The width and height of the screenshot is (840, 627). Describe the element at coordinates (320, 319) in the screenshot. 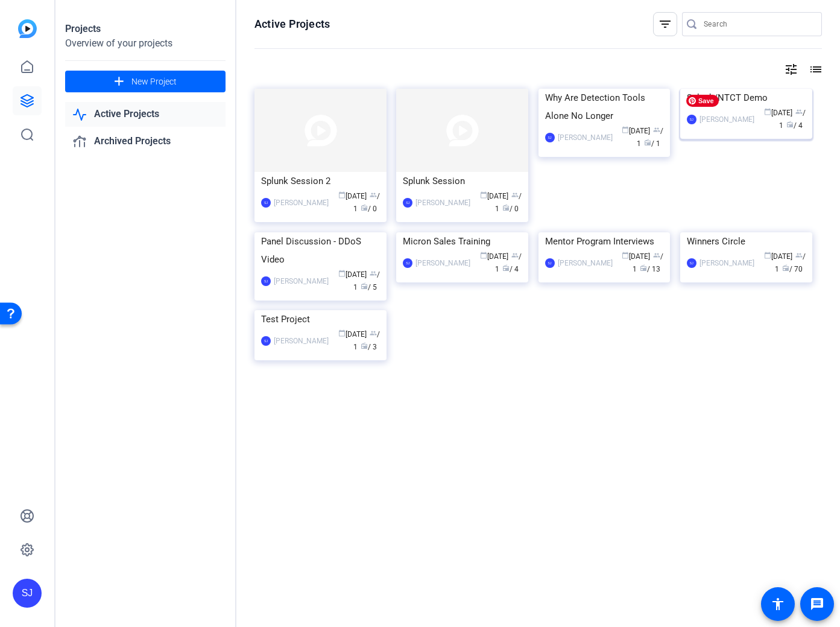

I see `div: Test Project` at that location.